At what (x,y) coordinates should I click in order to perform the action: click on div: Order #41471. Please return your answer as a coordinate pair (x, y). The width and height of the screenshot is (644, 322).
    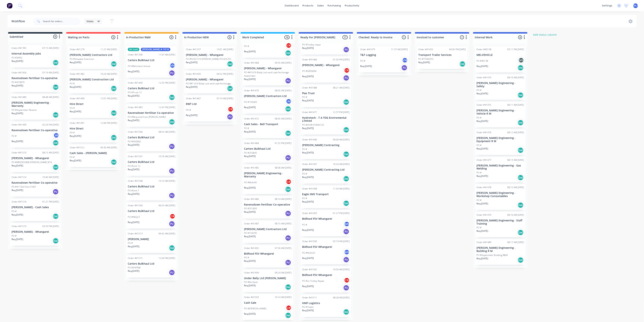
    Looking at the image, I should click on (310, 112).